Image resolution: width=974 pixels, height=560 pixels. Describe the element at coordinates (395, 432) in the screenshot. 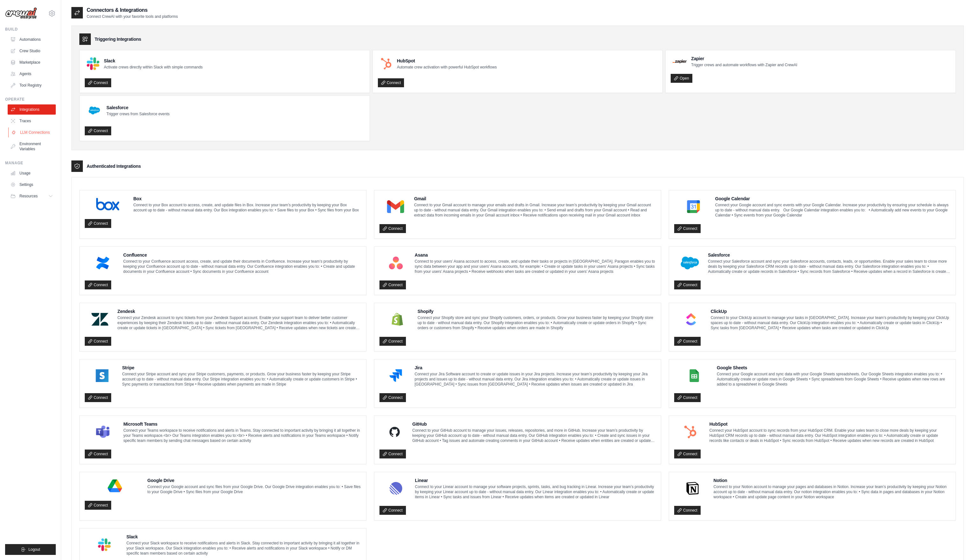

I see `img: GitHub Logo` at that location.